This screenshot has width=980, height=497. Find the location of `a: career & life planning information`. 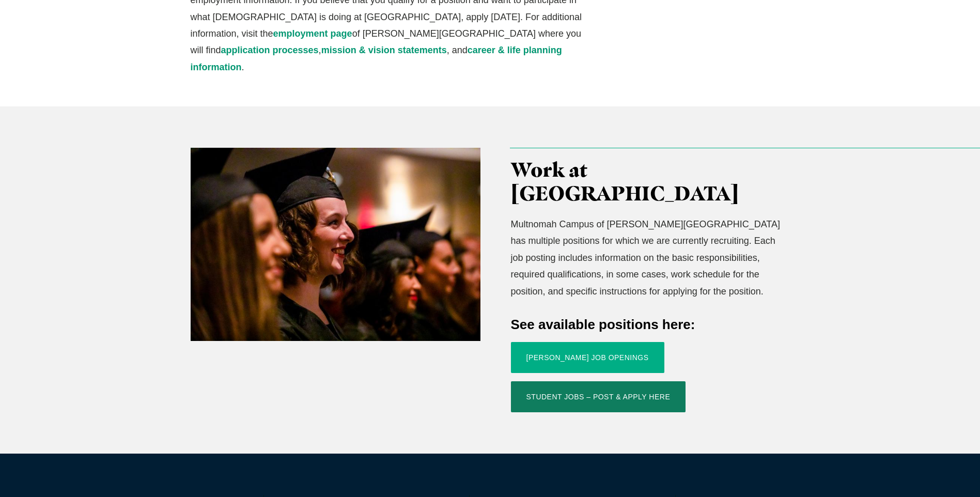

a: career & life planning information is located at coordinates (376, 58).